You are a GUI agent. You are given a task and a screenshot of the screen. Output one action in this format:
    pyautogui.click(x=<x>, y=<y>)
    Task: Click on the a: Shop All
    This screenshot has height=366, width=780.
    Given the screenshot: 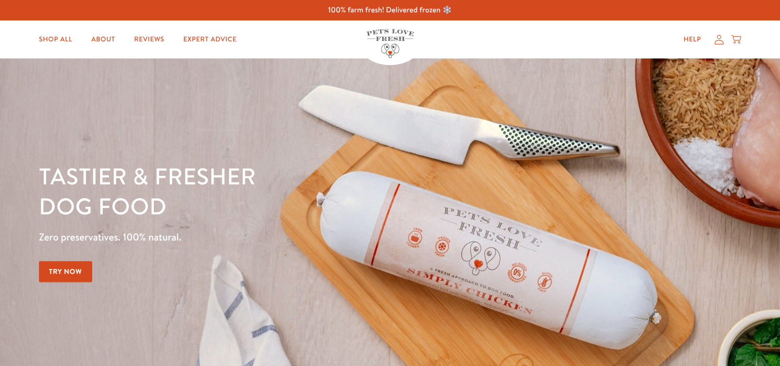 What is the action you would take?
    pyautogui.click(x=56, y=39)
    